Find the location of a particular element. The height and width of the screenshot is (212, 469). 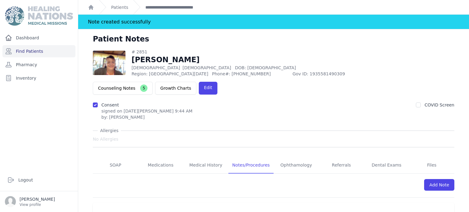

h1: Patient Notes is located at coordinates (121, 39).